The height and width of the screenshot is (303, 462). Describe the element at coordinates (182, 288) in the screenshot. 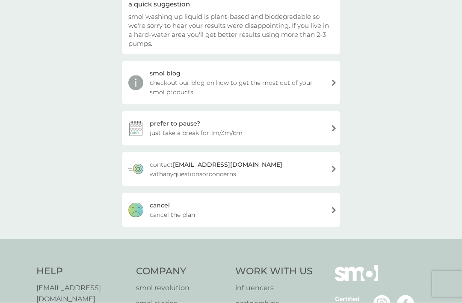

I see `p: smol revolution` at that location.